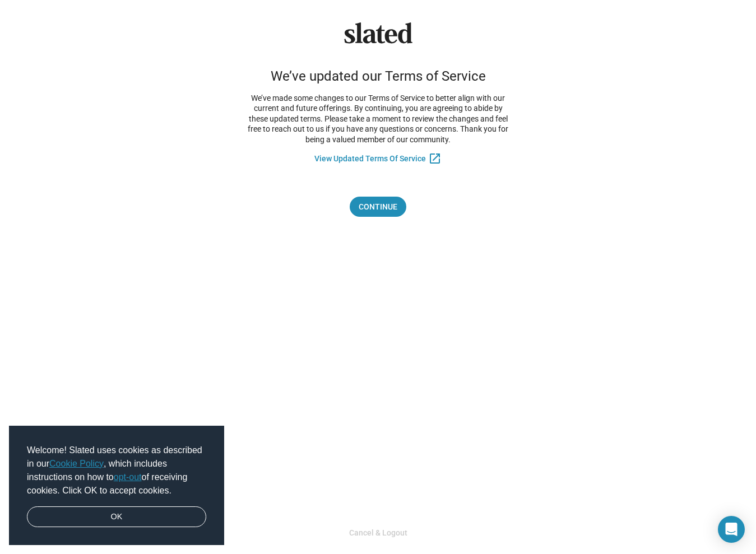  What do you see at coordinates (369, 158) in the screenshot?
I see `a: View Updated Terms Of Service` at bounding box center [369, 158].